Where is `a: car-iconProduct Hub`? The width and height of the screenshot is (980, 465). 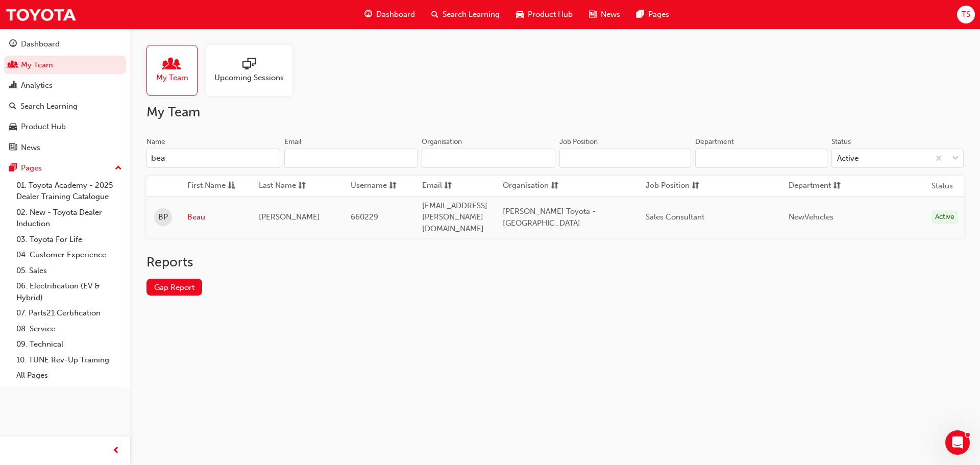 a: car-iconProduct Hub is located at coordinates (544, 14).